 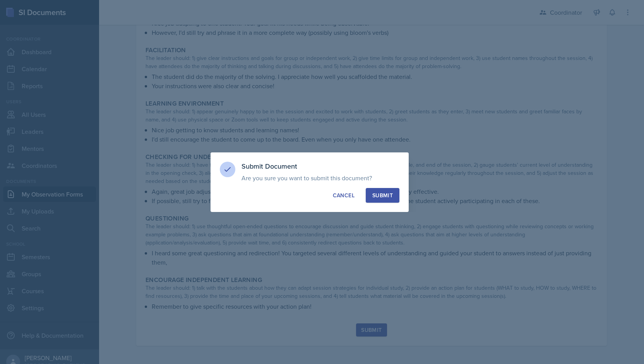 I want to click on button: Cancel, so click(x=344, y=195).